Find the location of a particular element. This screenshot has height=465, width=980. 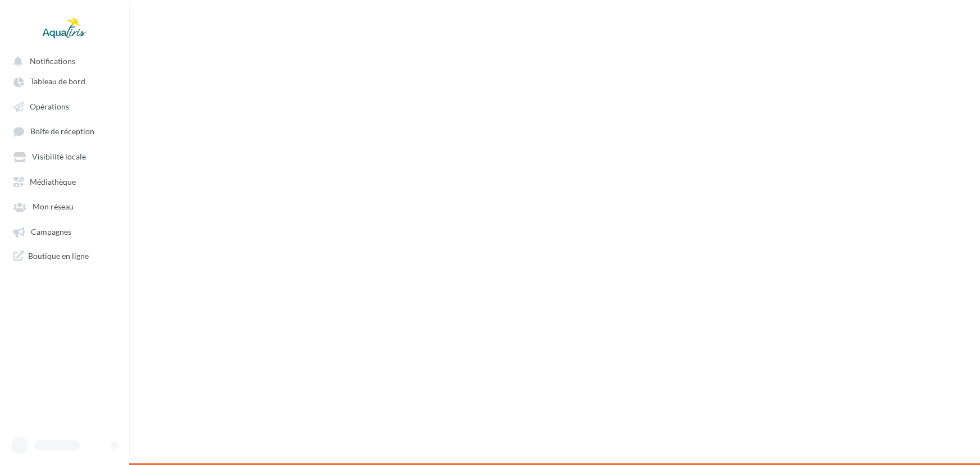

span: Opérations is located at coordinates (49, 106).